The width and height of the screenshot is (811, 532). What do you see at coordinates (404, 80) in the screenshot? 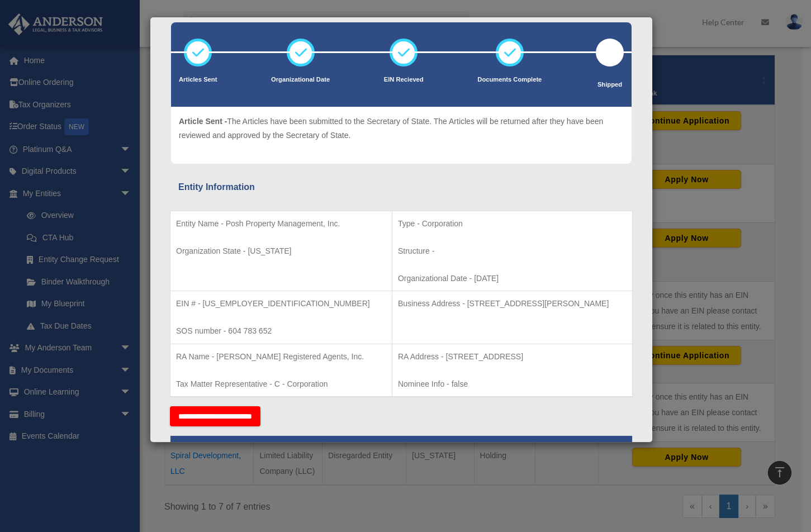
I see `p: EIN Recieved` at bounding box center [404, 80].